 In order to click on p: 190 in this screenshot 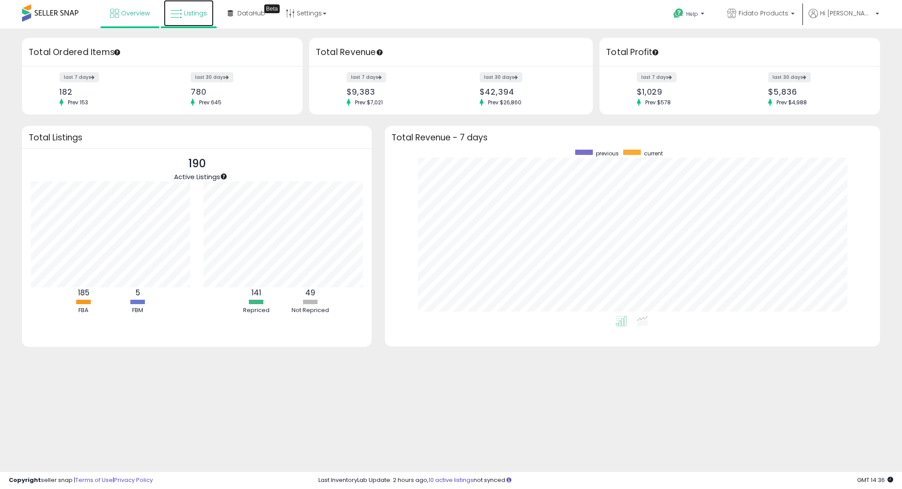, I will do `click(197, 164)`.